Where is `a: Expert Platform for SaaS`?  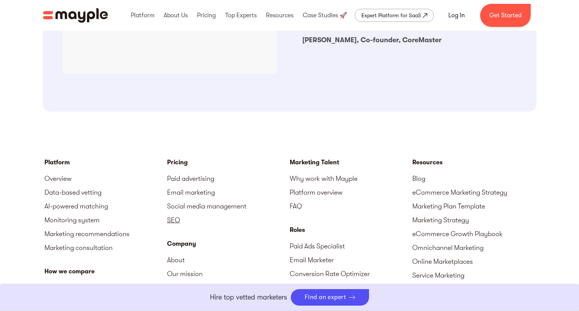
a: Expert Platform for SaaS is located at coordinates (395, 15).